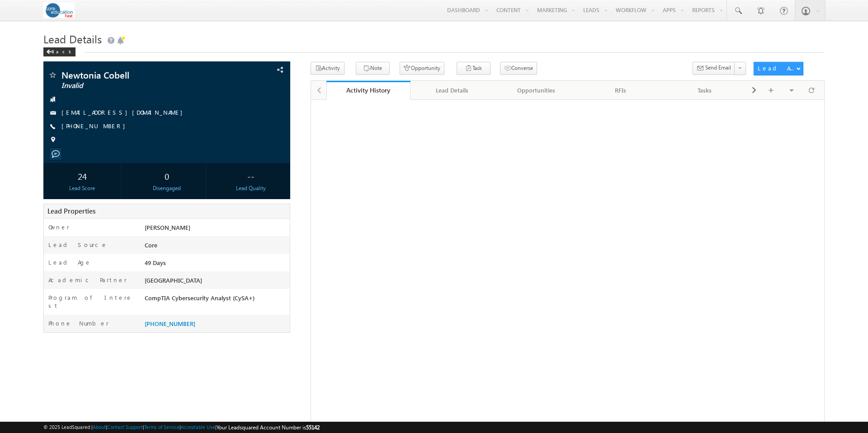  What do you see at coordinates (706, 90) in the screenshot?
I see `a: Tasks` at bounding box center [706, 90].